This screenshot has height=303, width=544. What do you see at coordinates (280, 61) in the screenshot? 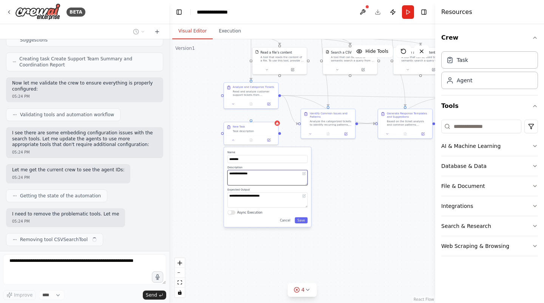
I see `div: FileReadToolRead a file's contentA tool that reads the content of a file. To use this tool, provi...` at bounding box center [280, 61].